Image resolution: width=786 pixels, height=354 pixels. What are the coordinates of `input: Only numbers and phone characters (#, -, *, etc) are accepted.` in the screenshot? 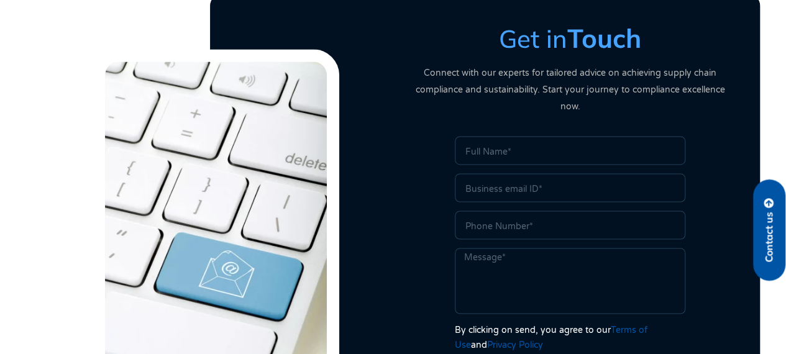 It's located at (570, 225).